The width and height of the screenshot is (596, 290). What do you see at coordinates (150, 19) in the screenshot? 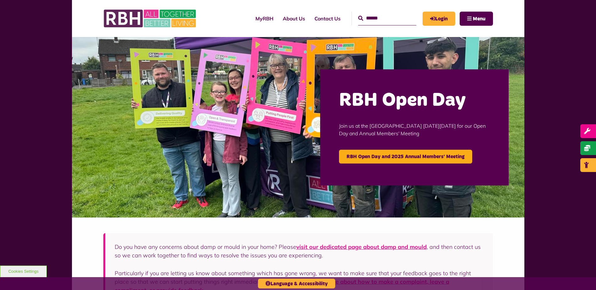
I see `img: RBH` at bounding box center [150, 19].